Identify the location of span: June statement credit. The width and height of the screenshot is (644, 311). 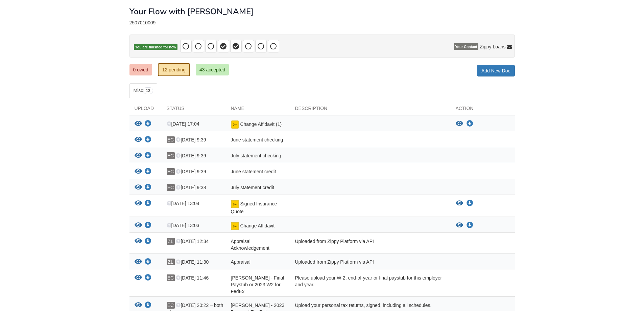
(253, 172).